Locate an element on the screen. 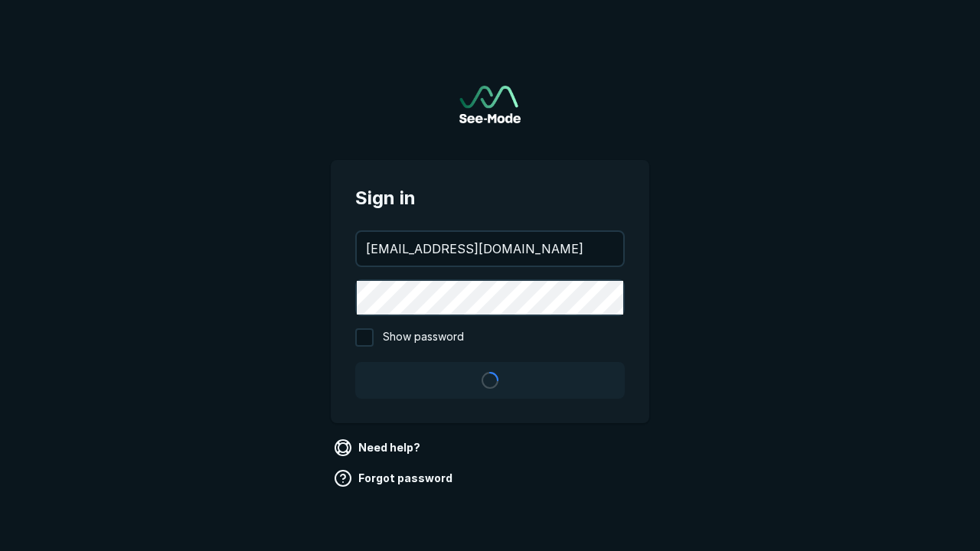 This screenshot has height=551, width=980. span: Sign in is located at coordinates (490, 198).